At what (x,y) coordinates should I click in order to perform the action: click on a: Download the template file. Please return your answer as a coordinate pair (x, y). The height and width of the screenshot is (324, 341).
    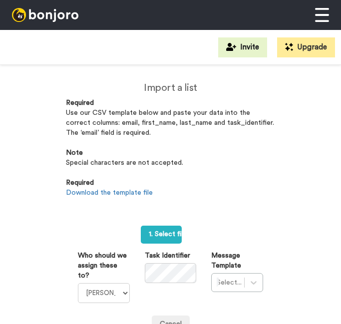
    Looking at the image, I should click on (109, 193).